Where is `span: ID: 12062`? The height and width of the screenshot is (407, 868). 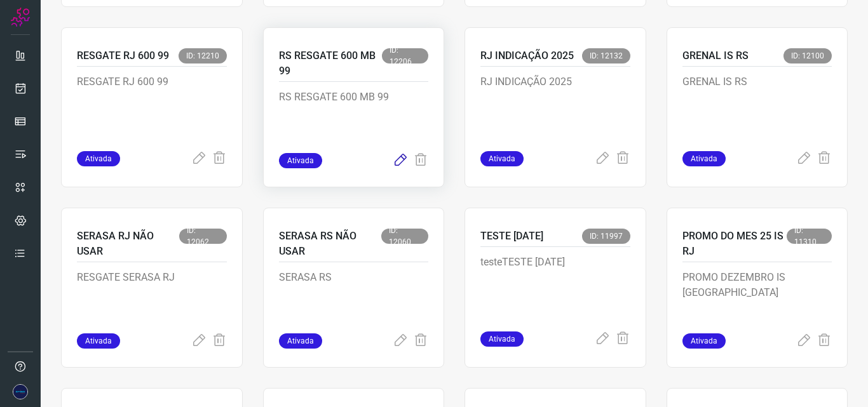 span: ID: 12062 is located at coordinates (202, 236).